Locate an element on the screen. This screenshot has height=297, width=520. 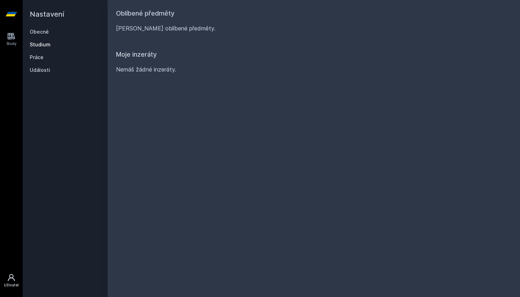
a: Studium is located at coordinates (65, 45).